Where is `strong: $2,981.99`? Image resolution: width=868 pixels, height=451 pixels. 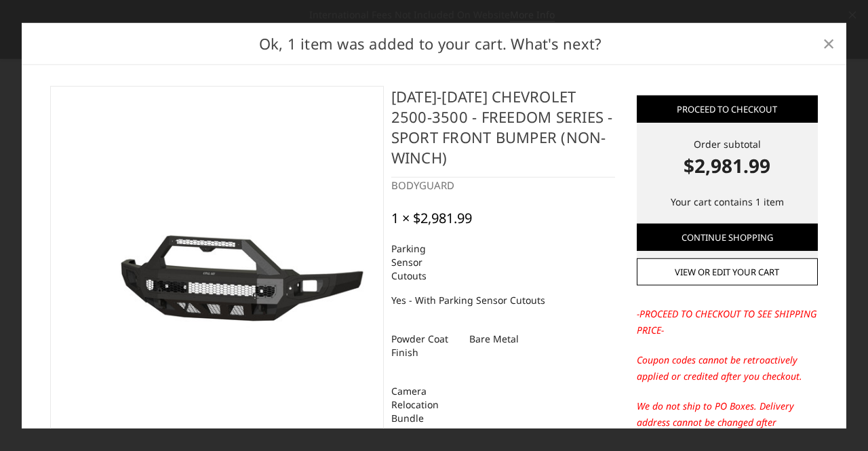 strong: $2,981.99 is located at coordinates (727, 166).